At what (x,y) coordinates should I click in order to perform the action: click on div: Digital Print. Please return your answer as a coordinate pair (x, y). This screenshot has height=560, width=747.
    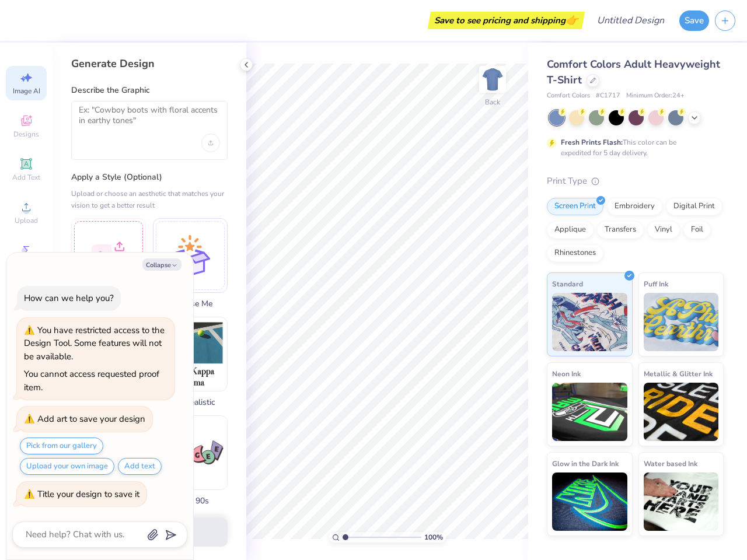
    Looking at the image, I should click on (694, 207).